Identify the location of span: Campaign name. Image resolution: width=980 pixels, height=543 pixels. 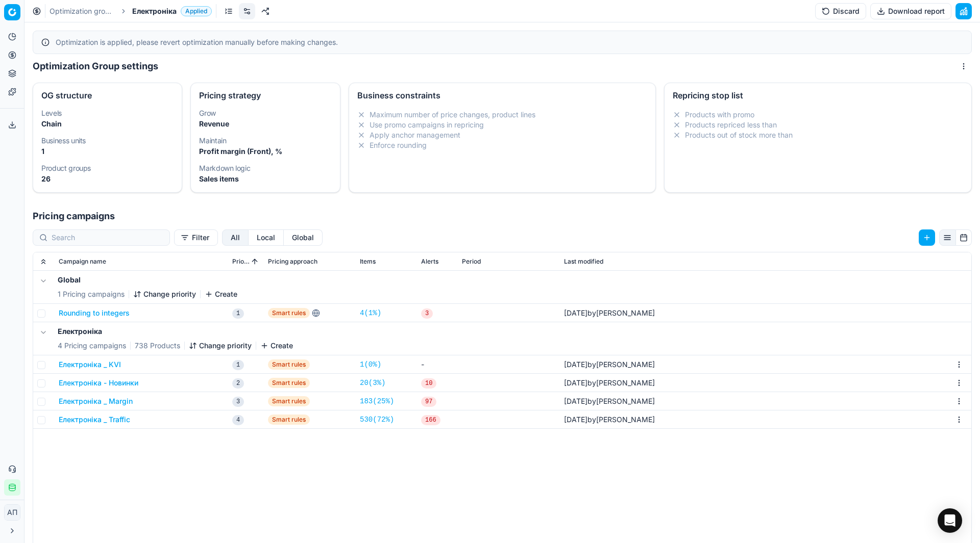
(82, 261).